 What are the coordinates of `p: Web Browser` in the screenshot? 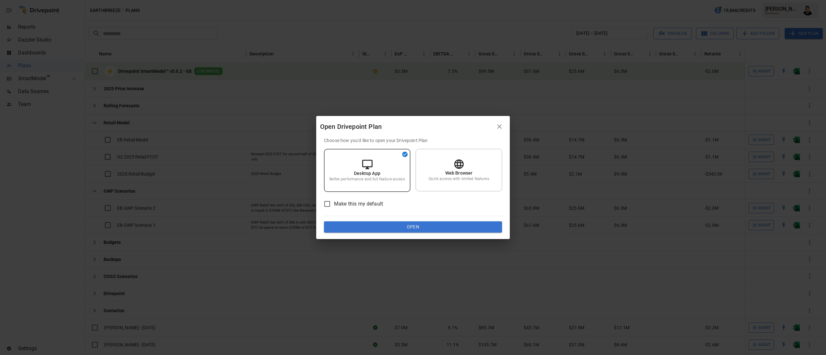 It's located at (459, 173).